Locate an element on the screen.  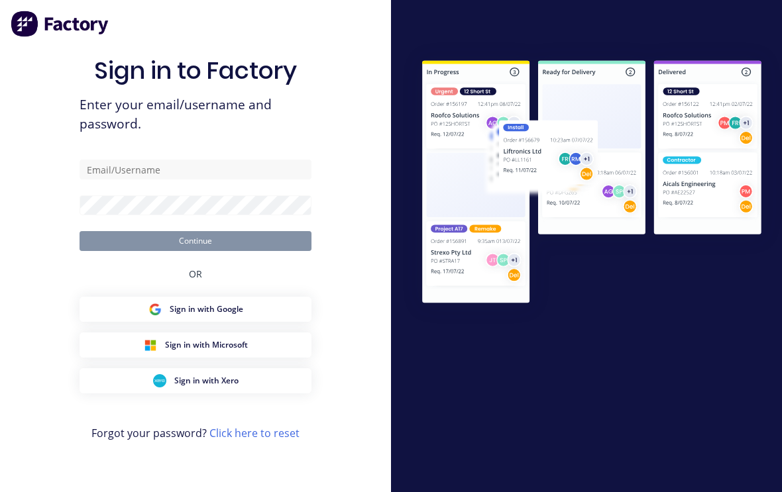
button: Microsoft Sign inSign in with Microsoft is located at coordinates (196, 345).